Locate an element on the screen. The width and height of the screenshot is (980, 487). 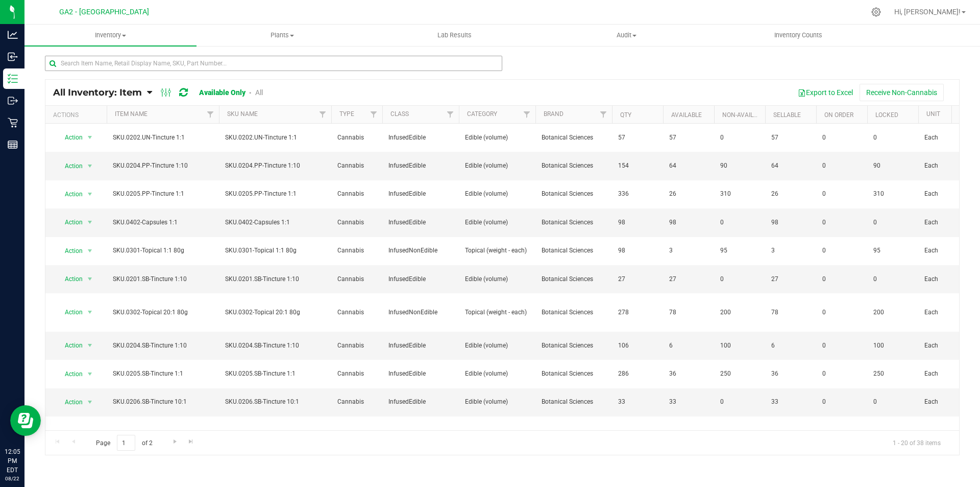
inline-svg: Inventory is located at coordinates (13, 79).